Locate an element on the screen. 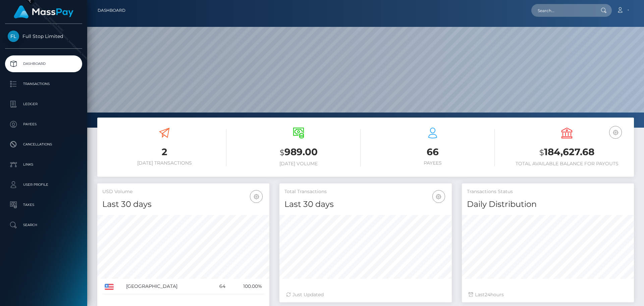  div: Just Updated is located at coordinates (365, 294).